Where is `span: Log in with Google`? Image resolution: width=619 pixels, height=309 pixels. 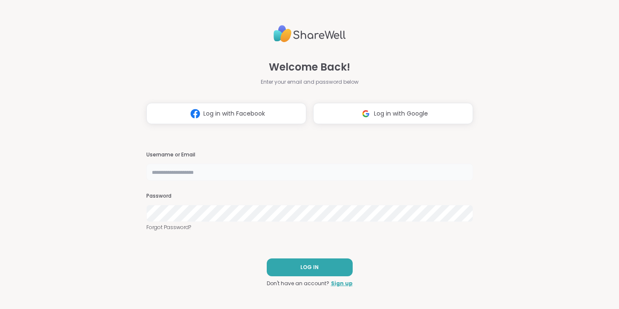 span: Log in with Google is located at coordinates (400, 114).